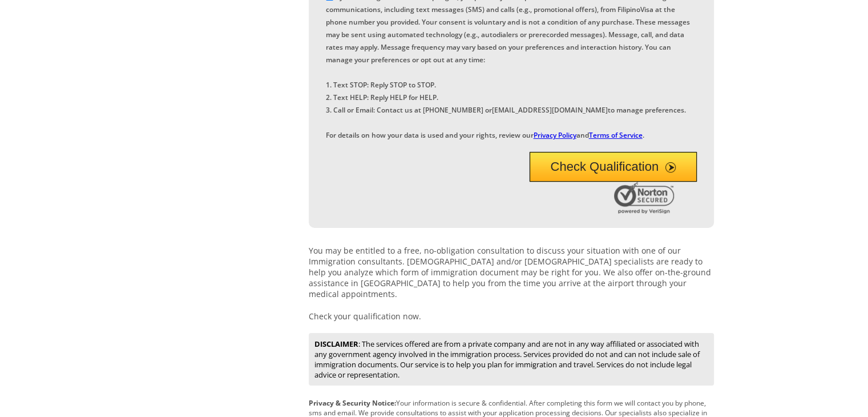  What do you see at coordinates (554, 134) in the screenshot?
I see `a: Privacy Policy` at bounding box center [554, 134].